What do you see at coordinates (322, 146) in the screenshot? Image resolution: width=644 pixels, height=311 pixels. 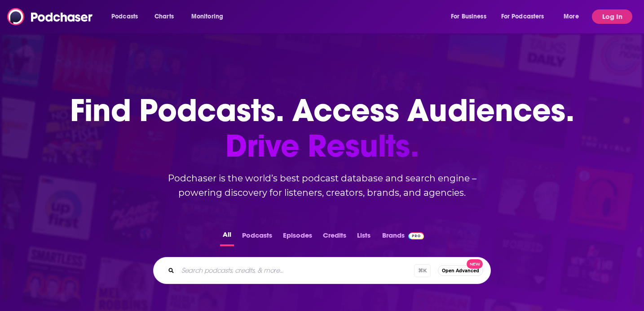 I see `span: Drive Results.` at bounding box center [322, 146].